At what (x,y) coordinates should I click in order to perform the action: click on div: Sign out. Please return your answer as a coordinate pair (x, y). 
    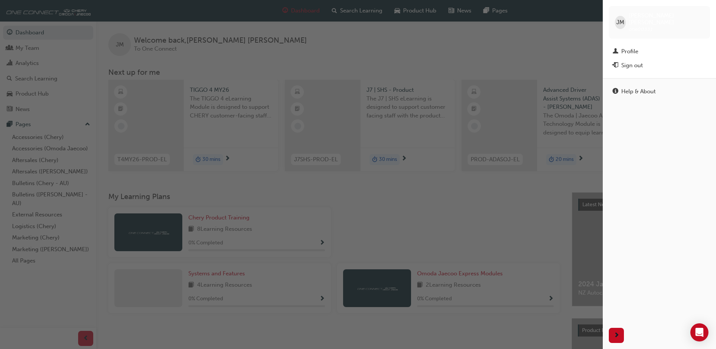
    Looking at the image, I should click on (632, 65).